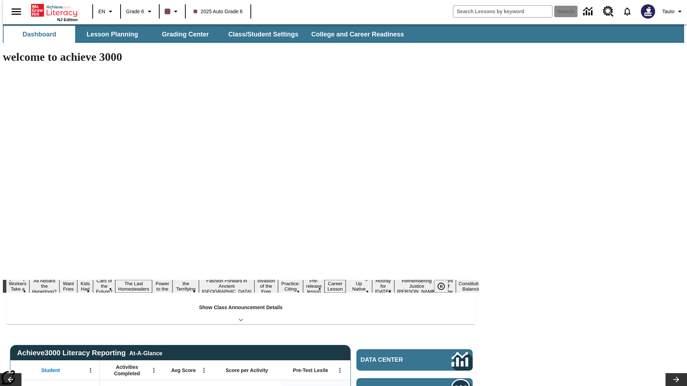 This screenshot has width=687, height=386. What do you see at coordinates (241, 308) in the screenshot?
I see `p: Show Class Announcement Details` at bounding box center [241, 308].